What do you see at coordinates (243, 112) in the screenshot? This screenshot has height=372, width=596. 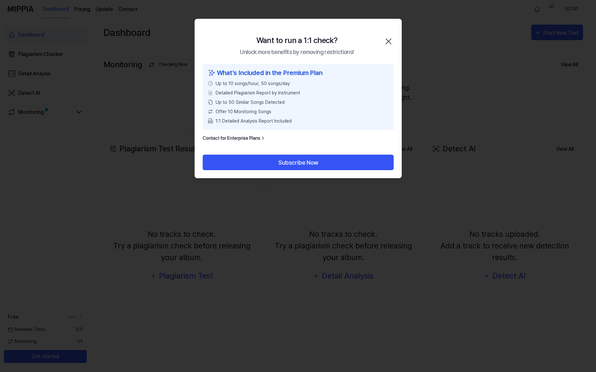 I see `span: Offer 10 Monitoring Songs` at bounding box center [243, 112].